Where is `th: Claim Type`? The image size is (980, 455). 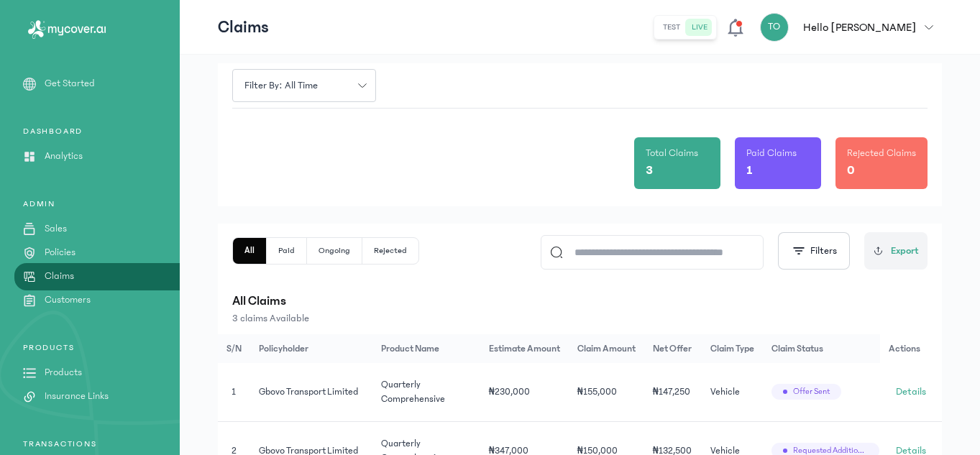
th: Claim Type is located at coordinates (732, 349).